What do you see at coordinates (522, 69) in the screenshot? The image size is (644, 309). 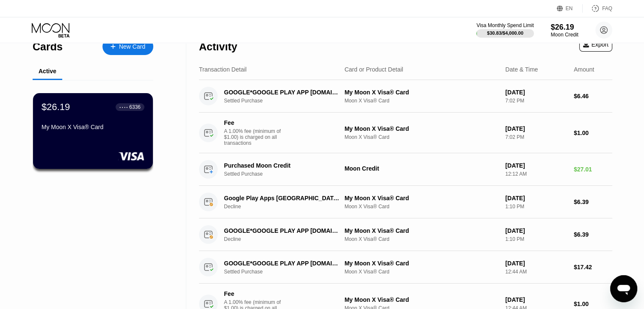 I see `div: Date & Time` at bounding box center [522, 69].